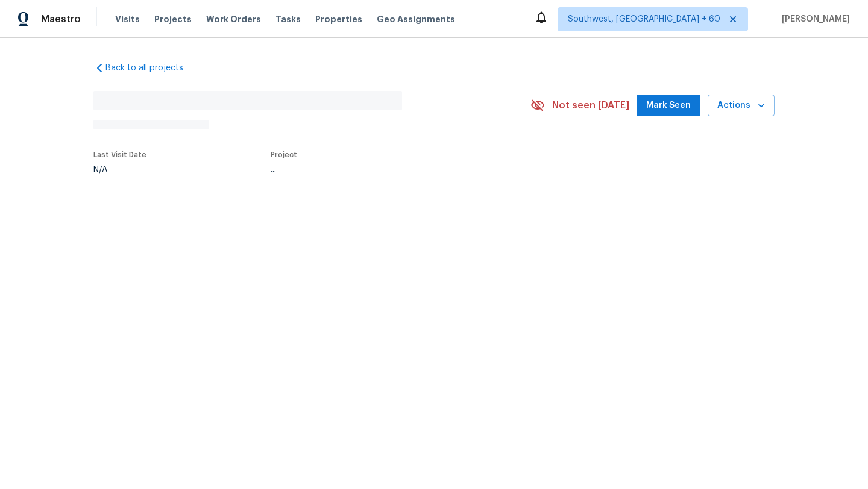 This screenshot has width=868, height=489. Describe the element at coordinates (284, 155) in the screenshot. I see `span: Project` at that location.